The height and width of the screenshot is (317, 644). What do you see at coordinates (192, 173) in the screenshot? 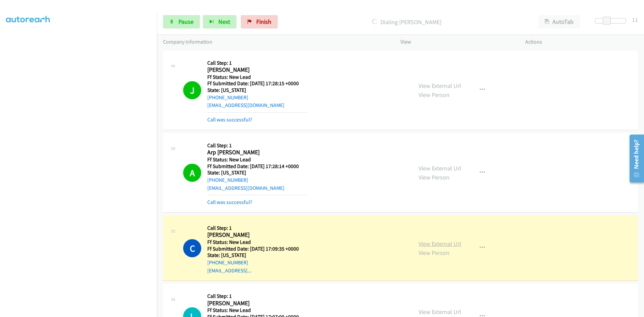
I see `h1: A` at bounding box center [192, 173].